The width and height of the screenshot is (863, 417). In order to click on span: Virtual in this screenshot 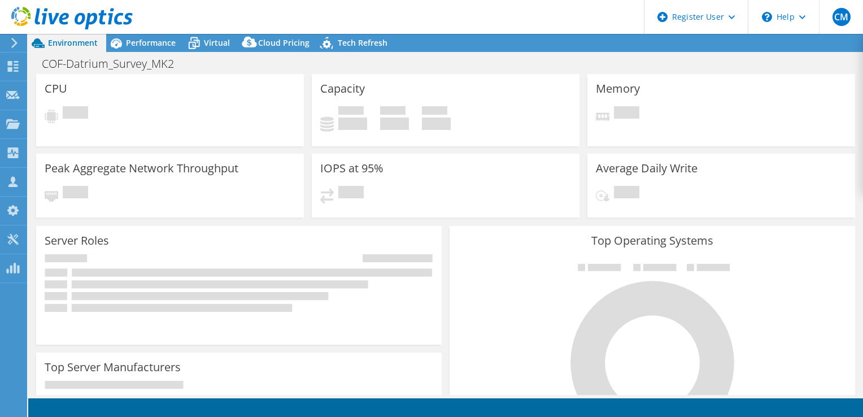, I will do `click(217, 42)`.